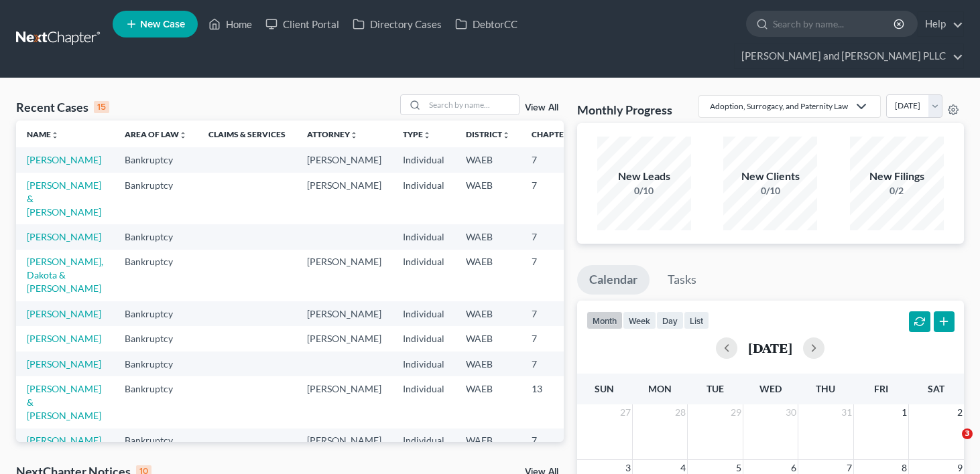  What do you see at coordinates (897, 191) in the screenshot?
I see `div: 0/2` at bounding box center [897, 191].